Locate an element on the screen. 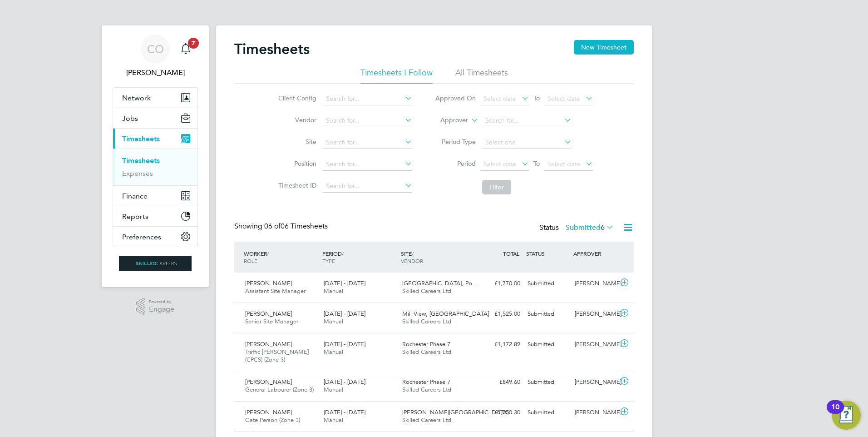 Image resolution: width=868 pixels, height=437 pixels. a: Expenses is located at coordinates (137, 173).